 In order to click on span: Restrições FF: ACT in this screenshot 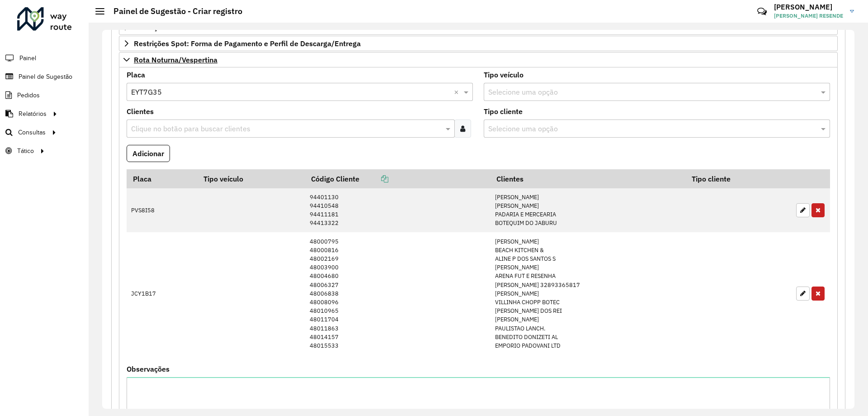, I will do `click(165, 27)`.